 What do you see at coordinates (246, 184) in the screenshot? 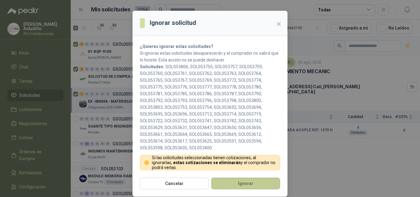
I see `button: Ignorar` at bounding box center [246, 184].